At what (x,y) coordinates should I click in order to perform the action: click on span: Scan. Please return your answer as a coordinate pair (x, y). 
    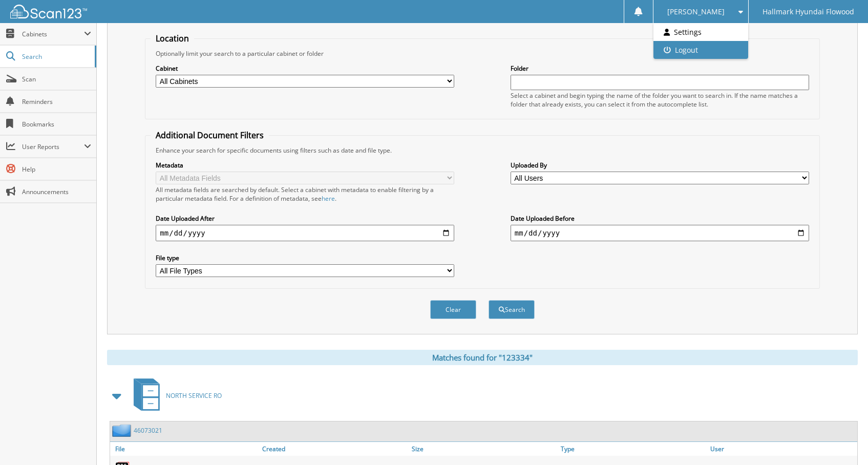
    Looking at the image, I should click on (56, 78).